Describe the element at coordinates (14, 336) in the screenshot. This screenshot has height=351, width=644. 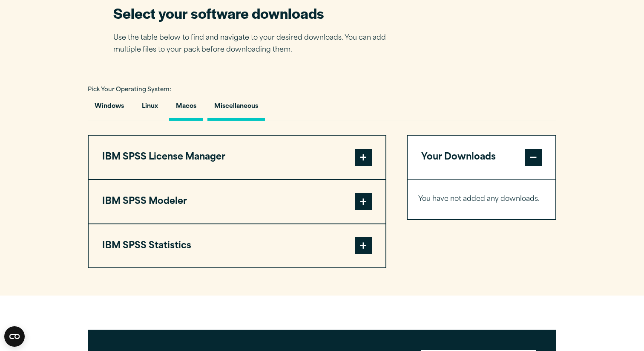
I see `button: Open CMP widget` at that location.